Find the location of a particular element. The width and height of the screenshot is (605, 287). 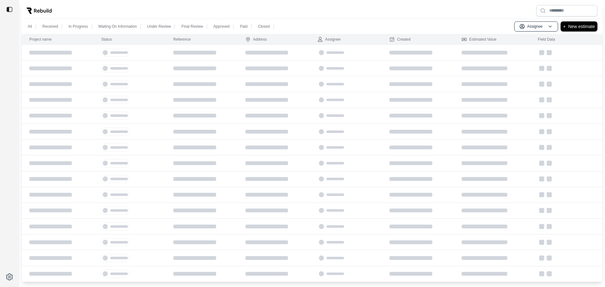

div: Status is located at coordinates (107, 39).